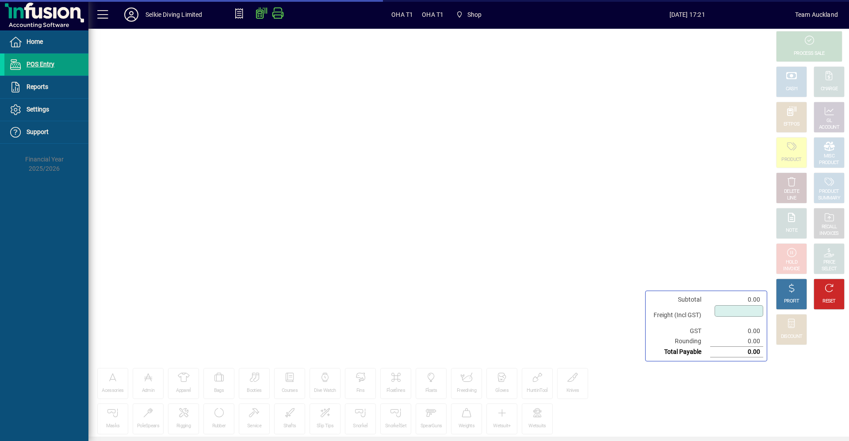  Describe the element at coordinates (431, 390) in the screenshot. I see `div: Floats` at that location.